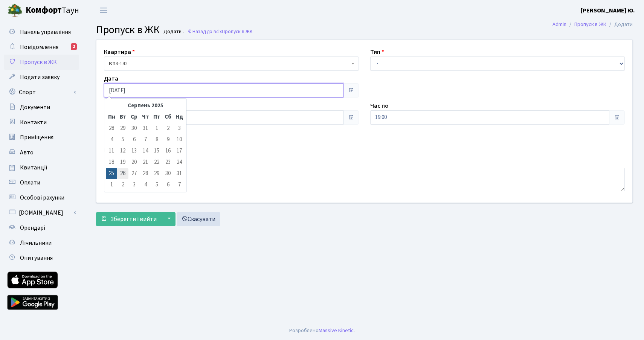 Image resolution: width=644 pixels, height=340 pixels. What do you see at coordinates (36, 243) in the screenshot?
I see `span: Лічильники` at bounding box center [36, 243].